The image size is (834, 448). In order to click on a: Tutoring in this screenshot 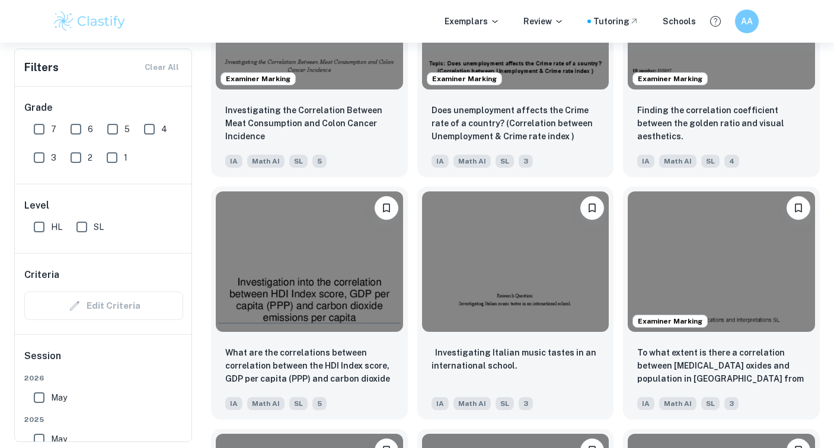, I will do `click(616, 21)`.